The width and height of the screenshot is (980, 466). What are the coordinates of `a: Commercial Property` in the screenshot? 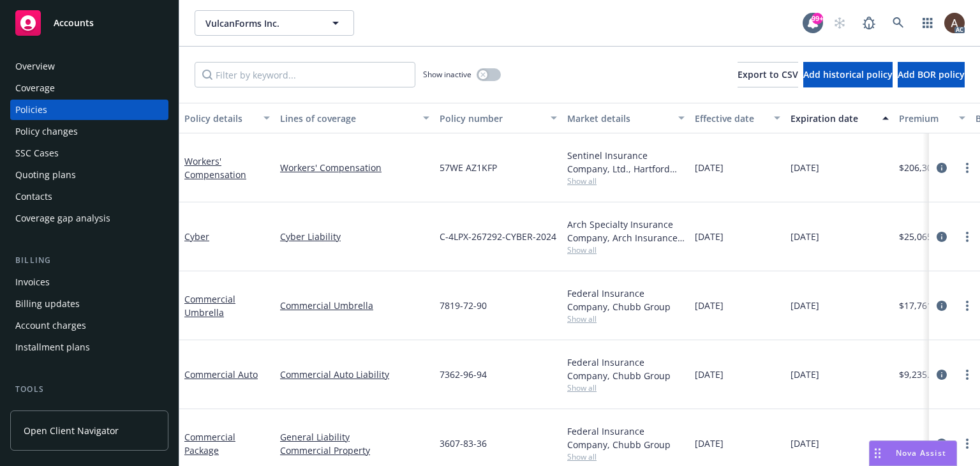 It's located at (355, 450).